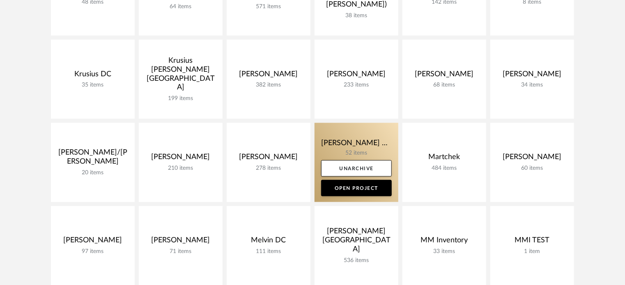 This screenshot has height=285, width=625. I want to click on div: 20 items, so click(93, 173).